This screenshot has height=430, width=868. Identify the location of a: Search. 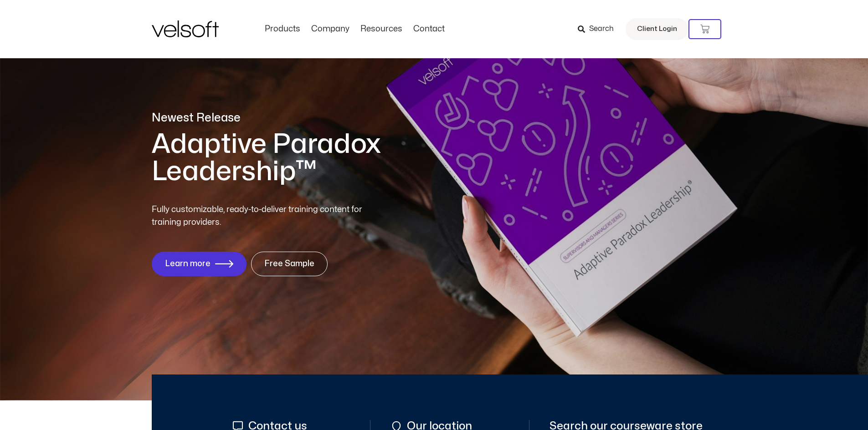
(599, 29).